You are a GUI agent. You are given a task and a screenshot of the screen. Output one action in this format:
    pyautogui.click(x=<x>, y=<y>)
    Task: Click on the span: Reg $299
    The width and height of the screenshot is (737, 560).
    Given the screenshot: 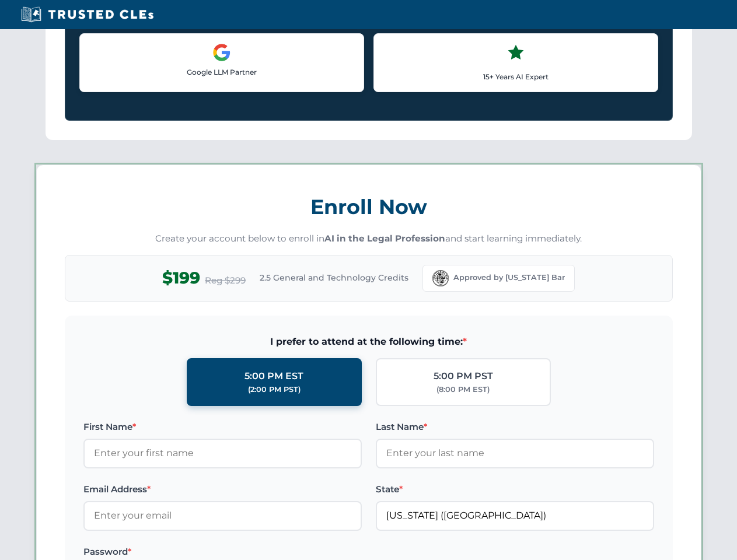 What is the action you would take?
    pyautogui.click(x=225, y=281)
    